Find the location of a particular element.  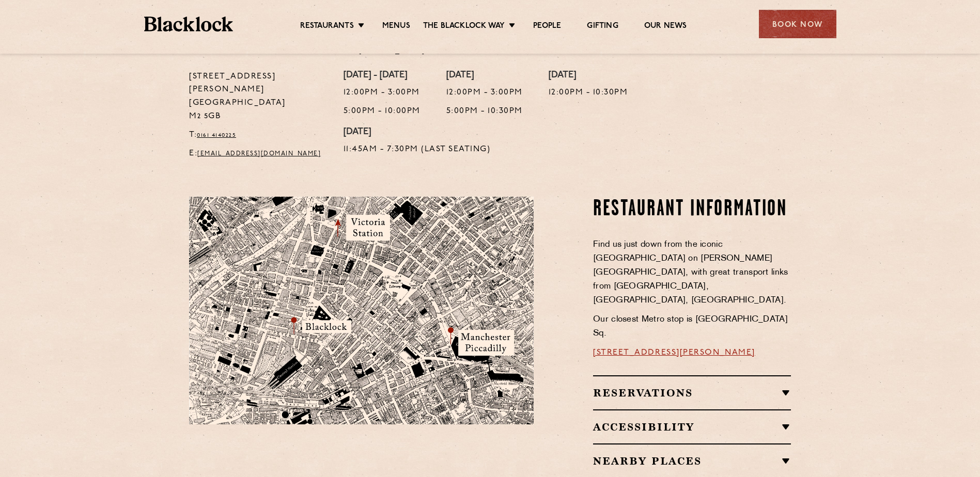

a: Menus is located at coordinates (396, 27).